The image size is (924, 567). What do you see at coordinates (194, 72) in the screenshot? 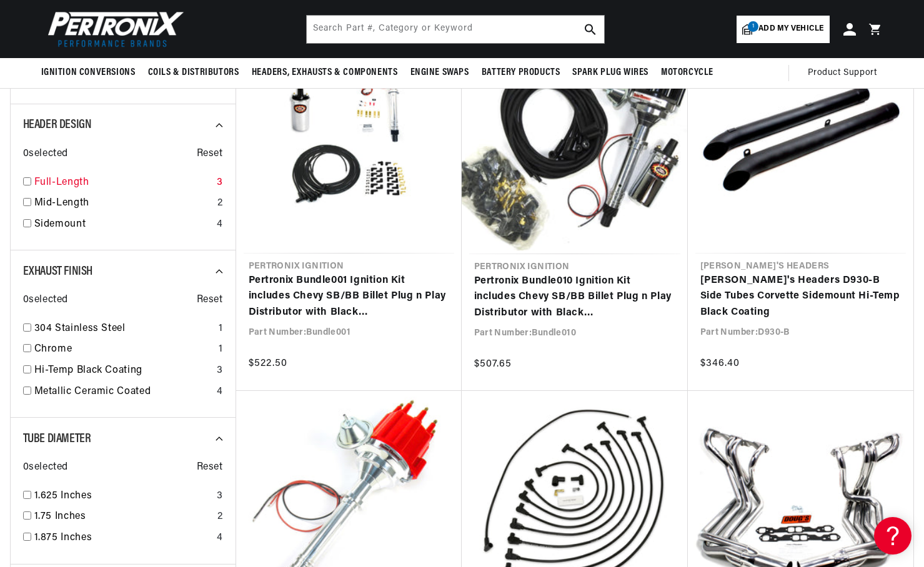
I see `summary: Coils & Distributors` at bounding box center [194, 72].